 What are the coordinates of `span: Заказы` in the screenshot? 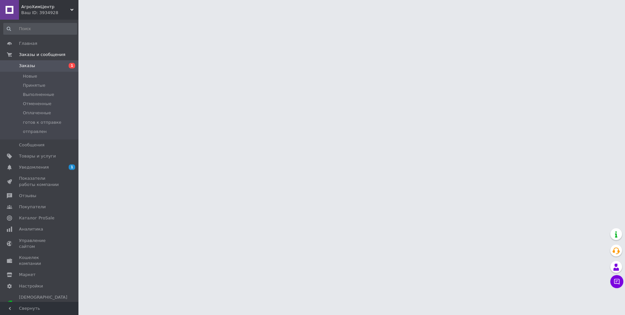 It's located at (27, 66).